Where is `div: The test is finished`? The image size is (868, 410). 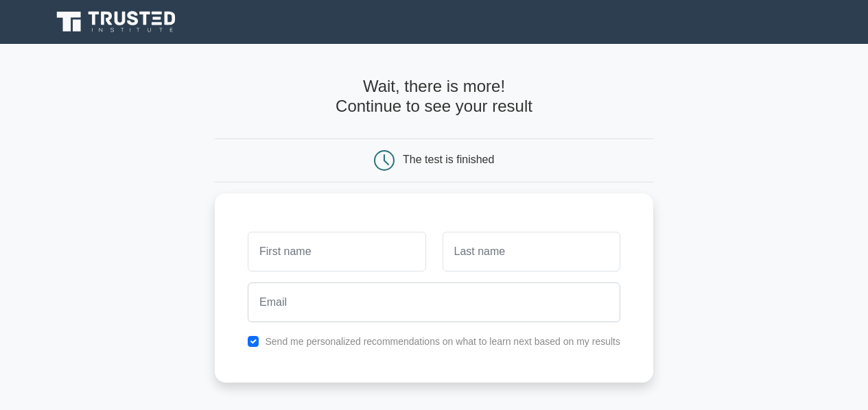 div: The test is finished is located at coordinates (448, 159).